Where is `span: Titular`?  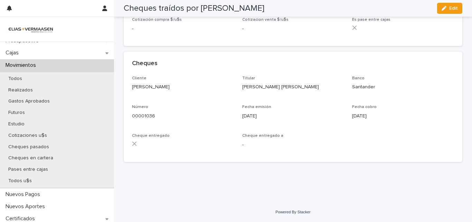
span: Titular is located at coordinates (249, 78).